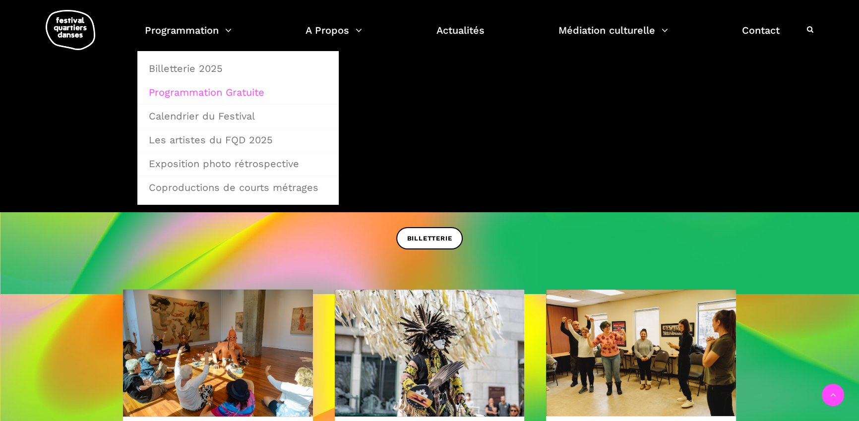 The image size is (859, 421). Describe the element at coordinates (641, 353) in the screenshot. I see `img: CARI, 8 mars 2023-209` at that location.